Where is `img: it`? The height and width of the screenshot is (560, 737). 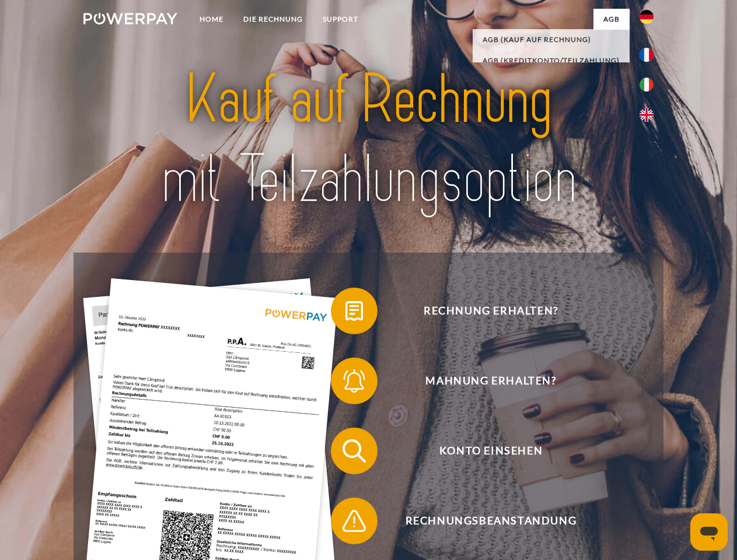
img: it is located at coordinates (647, 85).